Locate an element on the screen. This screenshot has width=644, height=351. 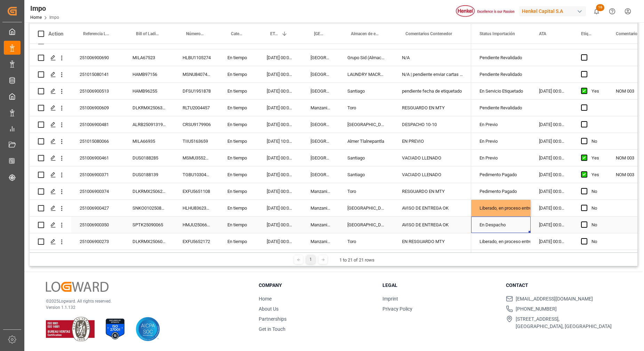
div: HAMB96255 is located at coordinates (149, 91).